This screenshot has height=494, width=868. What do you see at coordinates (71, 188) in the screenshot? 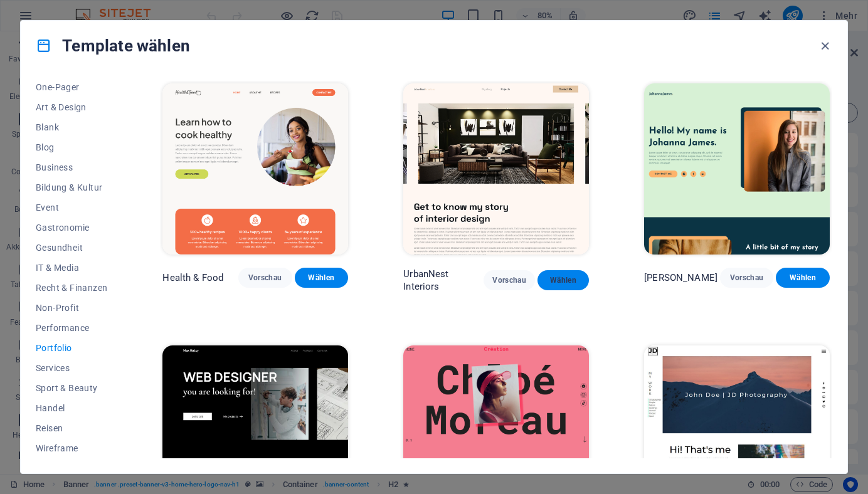
I see `span: Bildung & Kultur` at bounding box center [71, 188].